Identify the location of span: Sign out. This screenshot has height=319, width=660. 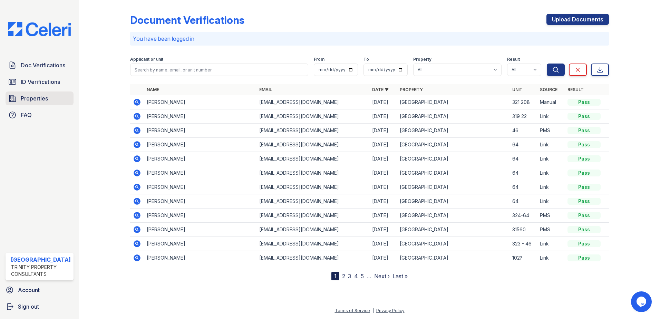
(28, 306).